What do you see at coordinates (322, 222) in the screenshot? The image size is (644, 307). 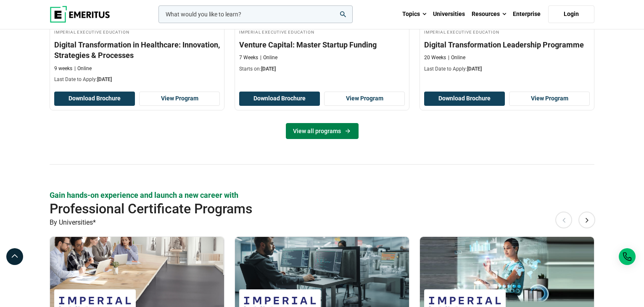 I see `p: By Universities*` at bounding box center [322, 222].